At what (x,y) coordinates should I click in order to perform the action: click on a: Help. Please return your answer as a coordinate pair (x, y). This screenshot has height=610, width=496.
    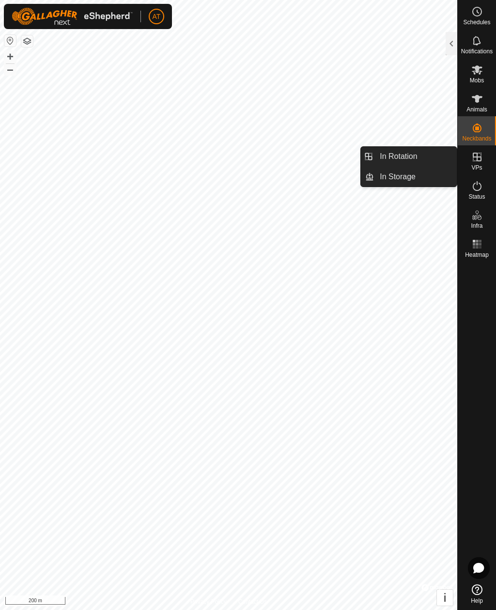
    Looking at the image, I should click on (477, 594).